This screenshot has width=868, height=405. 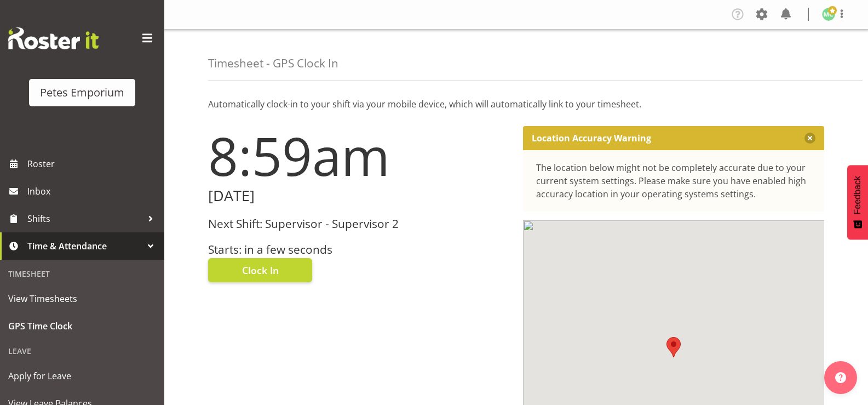 What do you see at coordinates (85, 246) in the screenshot?
I see `span: Time & Attendance` at bounding box center [85, 246].